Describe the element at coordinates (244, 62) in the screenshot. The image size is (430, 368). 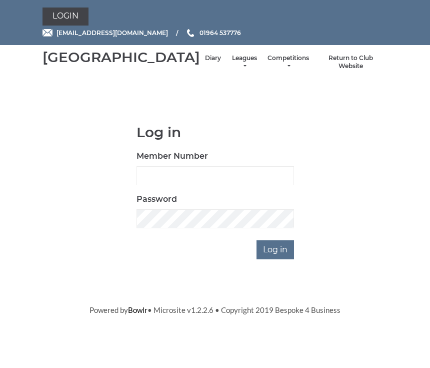
I see `a: Leagues` at that location.